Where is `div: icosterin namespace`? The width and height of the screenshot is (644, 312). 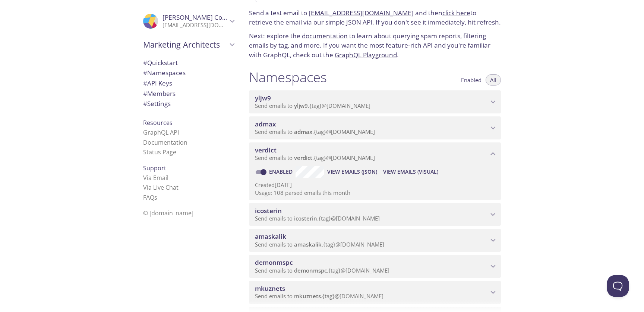
div: icosterin namespace is located at coordinates (375, 215).